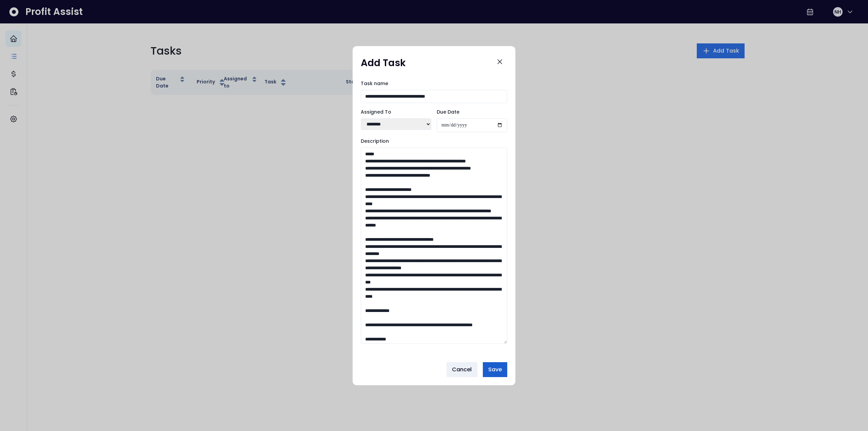  What do you see at coordinates (495, 370) in the screenshot?
I see `span: Save` at bounding box center [495, 370].